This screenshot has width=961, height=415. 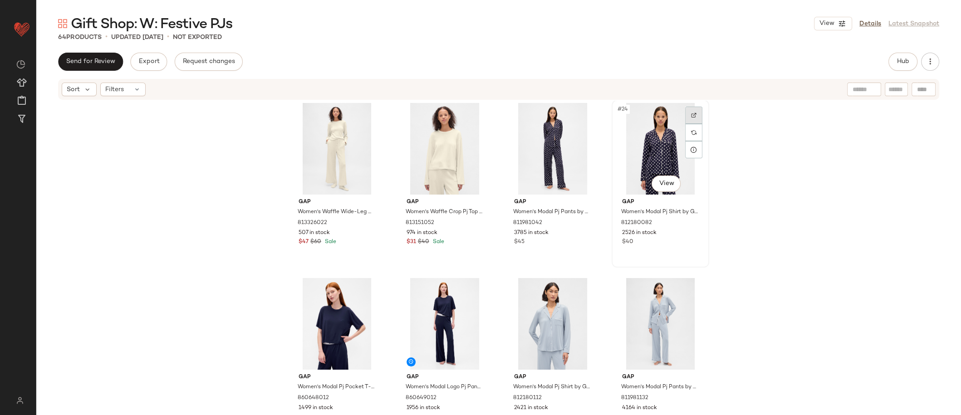 I want to click on span: 812180112, so click(x=527, y=398).